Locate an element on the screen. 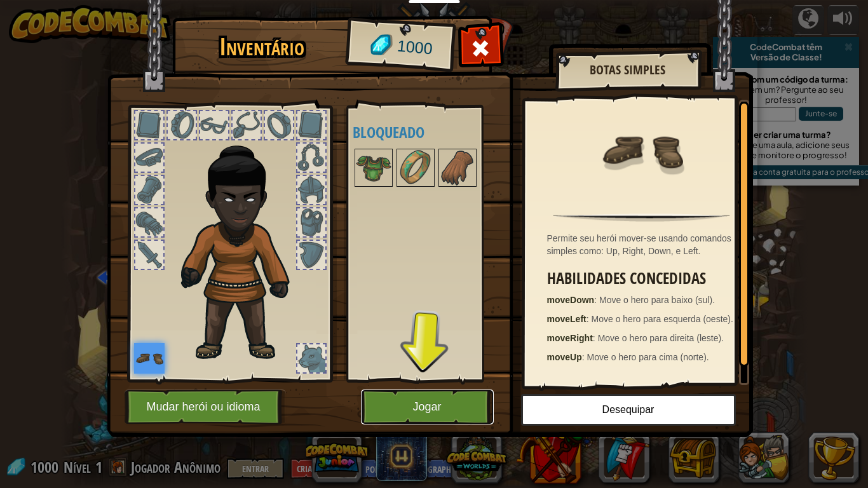 Image resolution: width=868 pixels, height=488 pixels. img: hr.png is located at coordinates (641, 218).